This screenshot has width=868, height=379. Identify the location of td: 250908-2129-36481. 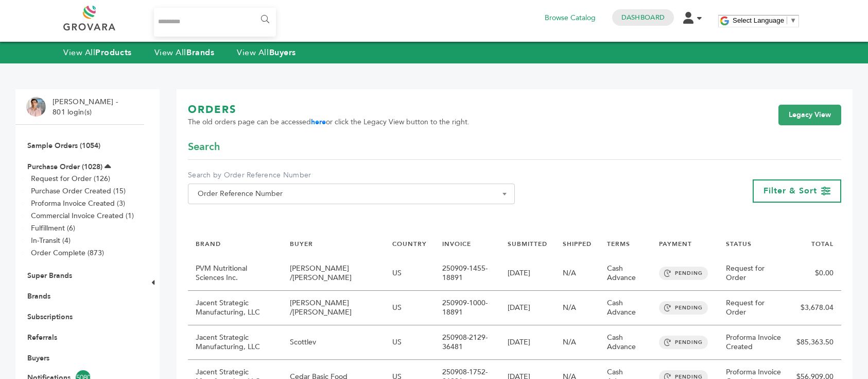
(467, 342).